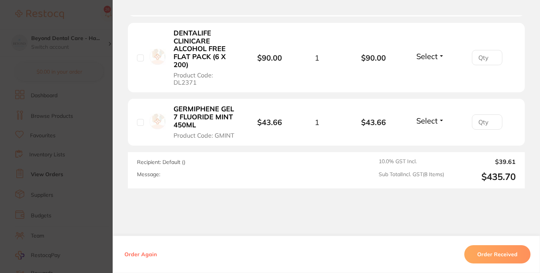 The image size is (540, 273). I want to click on b: DENTALIFE CLINICARE ALCOHOL FREE FLAT PACK (6 X 200), so click(205, 49).